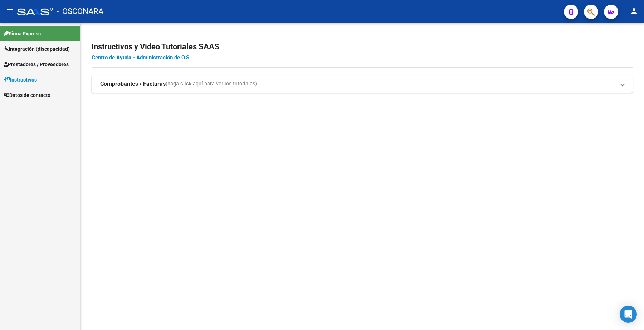 Image resolution: width=644 pixels, height=330 pixels. What do you see at coordinates (27, 95) in the screenshot?
I see `span: Datos de contacto` at bounding box center [27, 95].